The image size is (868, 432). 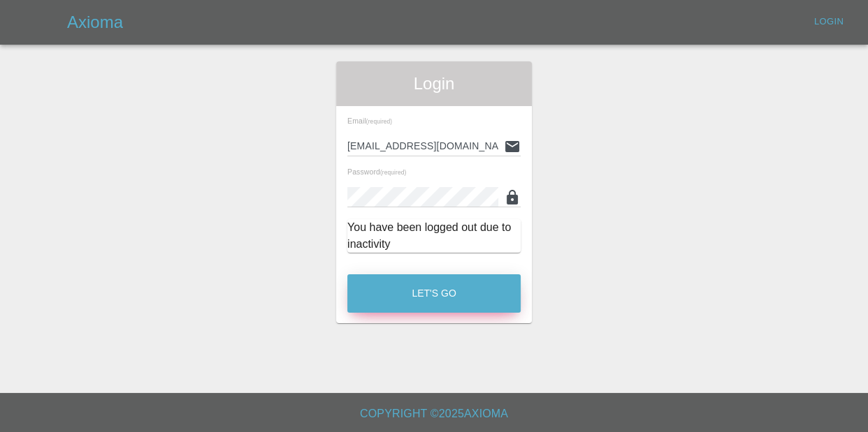 I want to click on span: Login, so click(x=434, y=84).